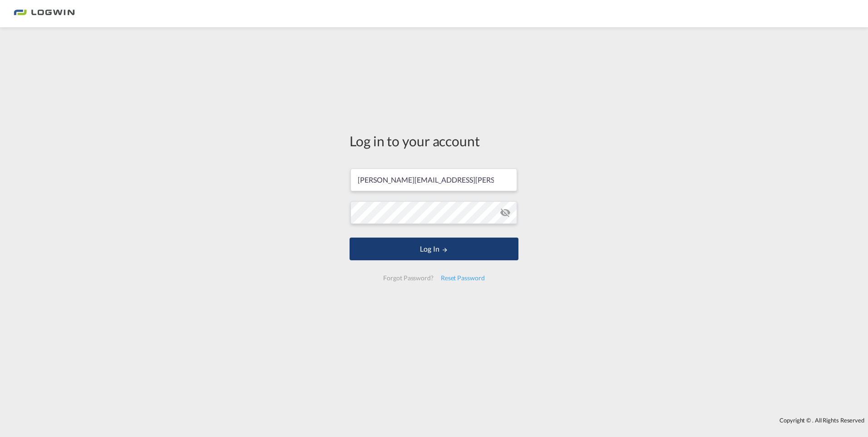  I want to click on div: Forgot Password?, so click(408, 278).